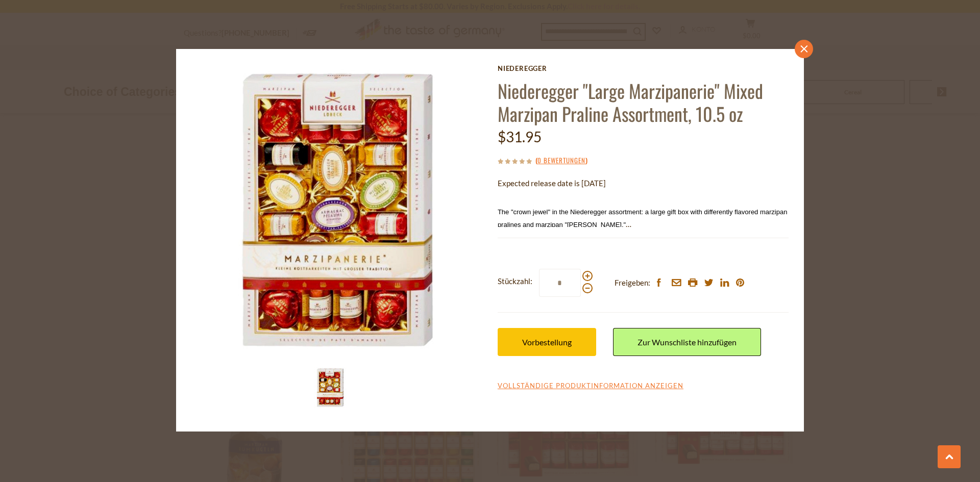  What do you see at coordinates (632, 283) in the screenshot?
I see `span: Freigeben:` at bounding box center [632, 283].